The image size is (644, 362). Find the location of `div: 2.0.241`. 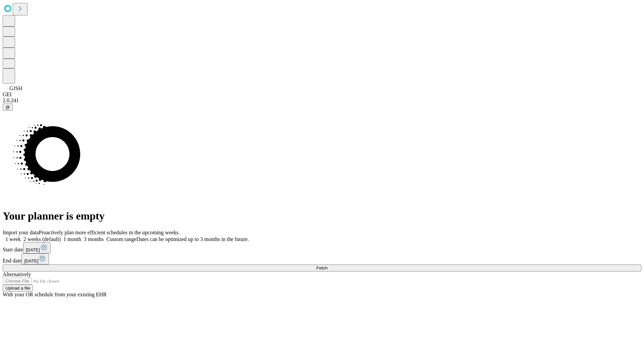

div: 2.0.241 is located at coordinates (322, 100).